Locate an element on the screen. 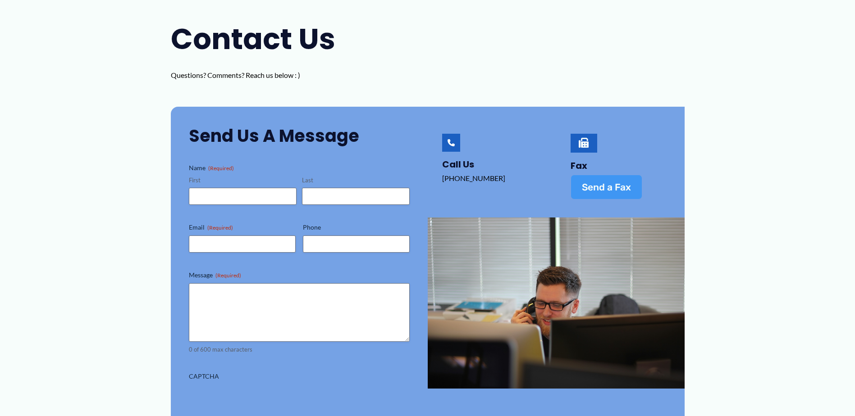 The image size is (855, 416). div: 0 of 600 max characters is located at coordinates (299, 350).